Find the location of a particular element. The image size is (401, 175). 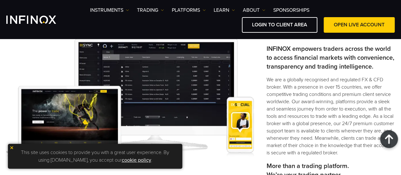

p: INFINOX empowers traders across the world to access financial markets with convenience, transpare... is located at coordinates (331, 58).